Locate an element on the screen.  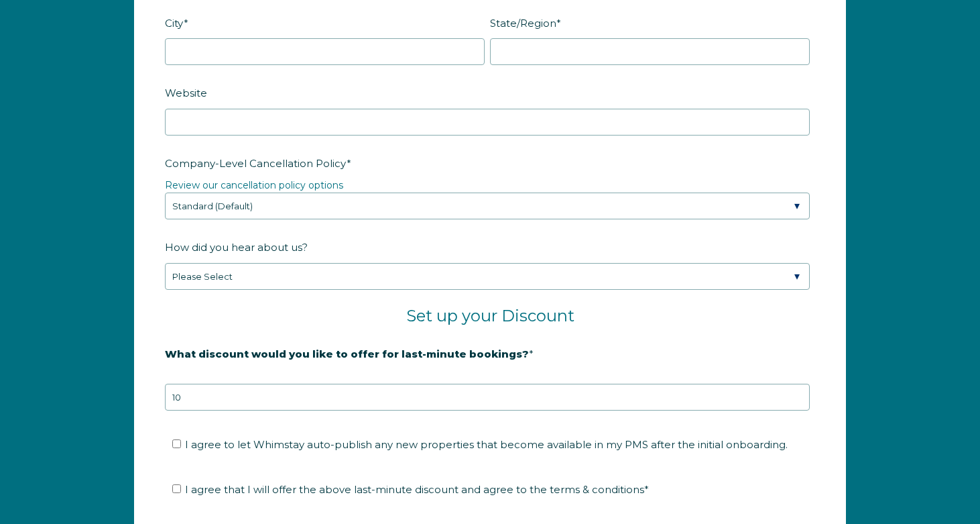
span: How did you hear about us? is located at coordinates (236, 247).